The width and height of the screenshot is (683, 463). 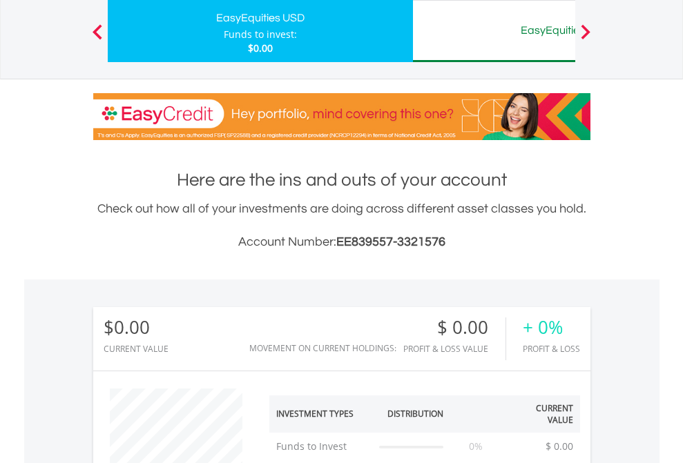 I want to click on div: + 0%, so click(x=551, y=327).